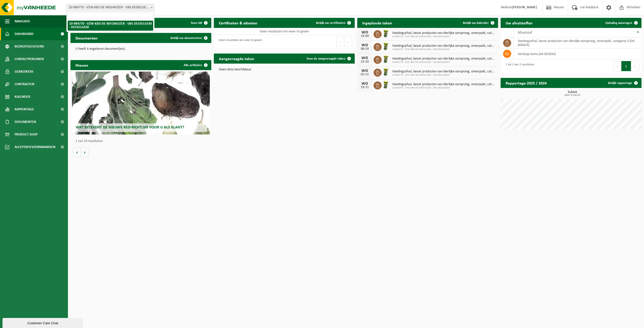 This screenshot has height=328, width=644. What do you see at coordinates (365, 87) in the screenshot?
I see `div: 19-11` at bounding box center [365, 87].